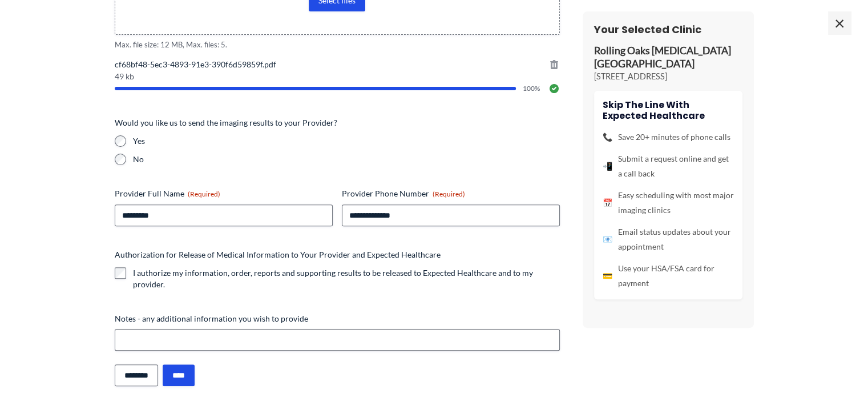 The width and height of the screenshot is (868, 397). Describe the element at coordinates (337, 64) in the screenshot. I see `span: cf68bf48-5ec3-4893-91e3-390f6d59859f.pdf` at that location.